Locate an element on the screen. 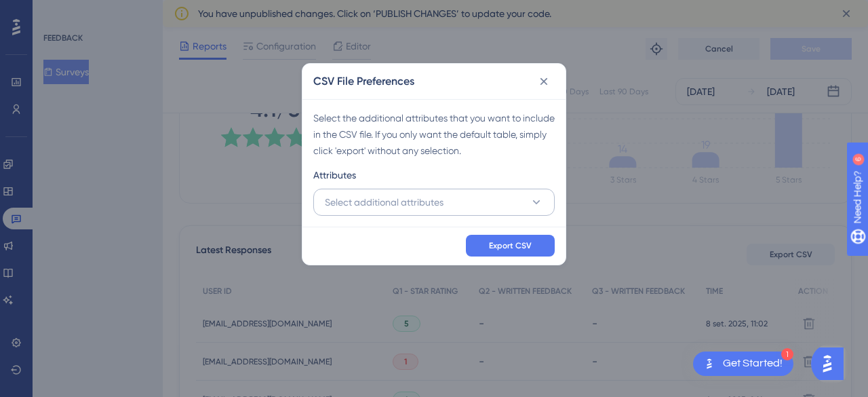 The height and width of the screenshot is (397, 868). span: Need Help? is located at coordinates (58, 12).